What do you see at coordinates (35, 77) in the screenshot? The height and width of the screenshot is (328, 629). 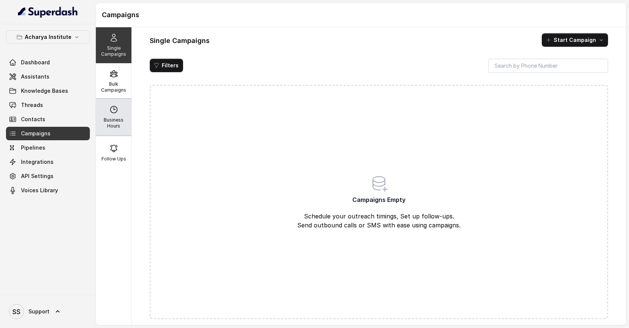 I see `span: Assistants` at bounding box center [35, 77].